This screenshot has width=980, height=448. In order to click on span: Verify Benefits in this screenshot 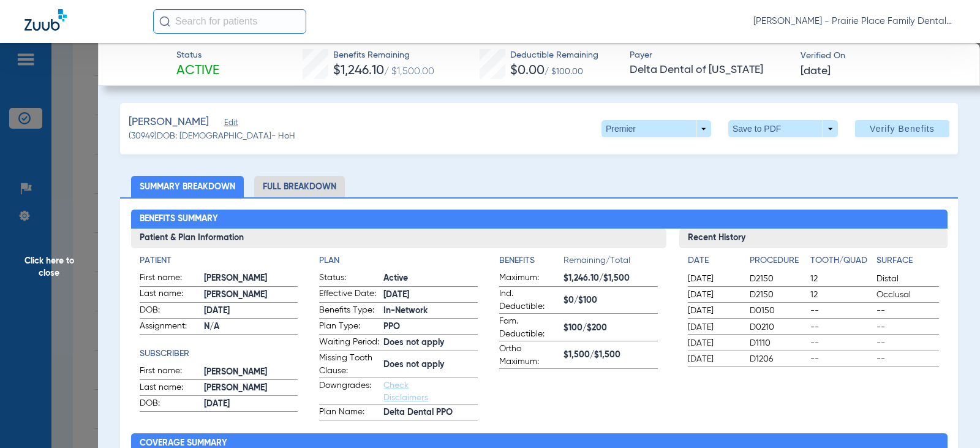, I will do `click(902, 129)`.